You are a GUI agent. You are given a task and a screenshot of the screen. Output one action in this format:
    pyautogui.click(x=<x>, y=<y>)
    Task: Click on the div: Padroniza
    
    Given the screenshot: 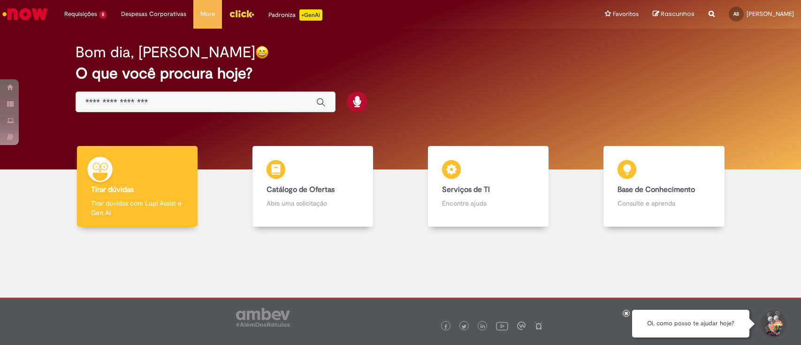 What is the action you would take?
    pyautogui.click(x=295, y=15)
    